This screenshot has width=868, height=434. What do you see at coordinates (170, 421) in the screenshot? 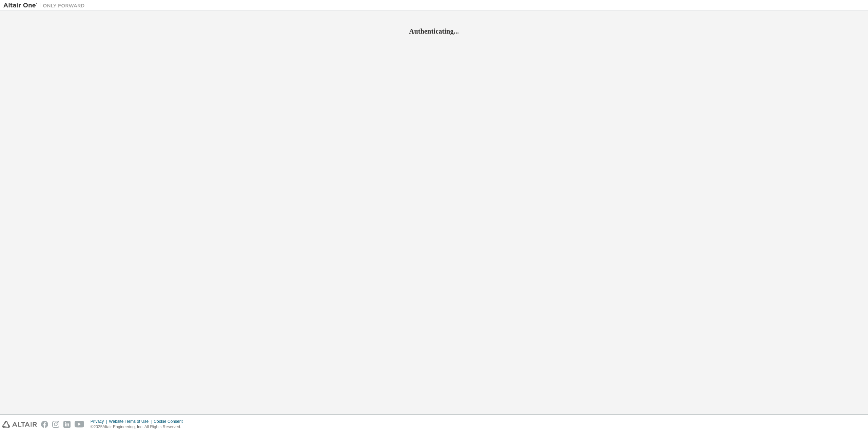
I see `div: Cookie Consent` at bounding box center [170, 421].